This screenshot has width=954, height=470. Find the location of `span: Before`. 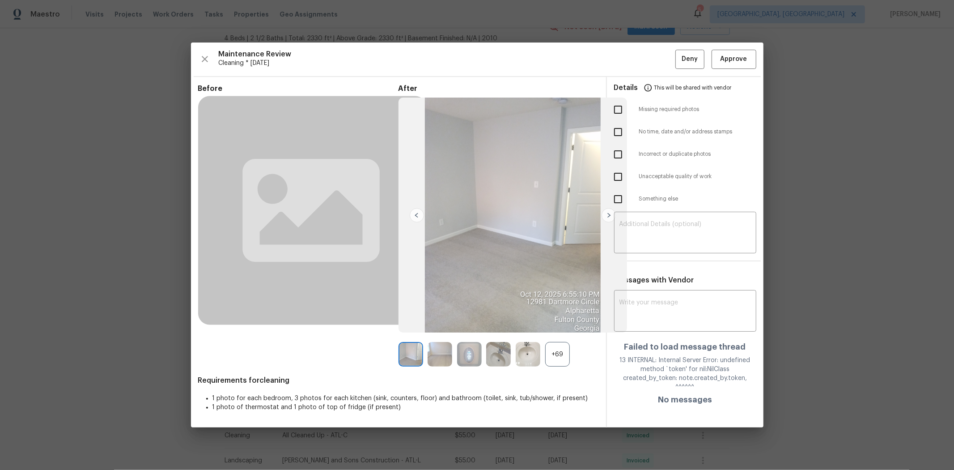

span: Before is located at coordinates (298, 89).